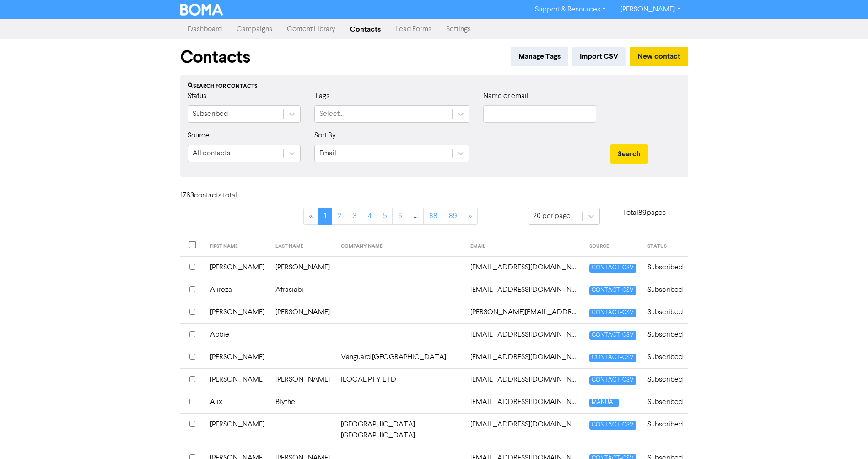 This screenshot has width=868, height=459. Describe the element at coordinates (433, 216) in the screenshot. I see `a: Page 88` at that location.